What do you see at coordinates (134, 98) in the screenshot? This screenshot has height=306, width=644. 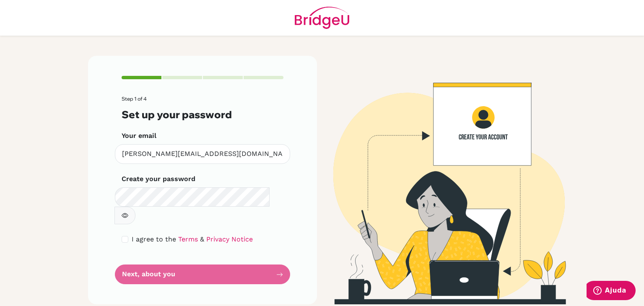 I see `span: Step 1 of 4` at bounding box center [134, 98].